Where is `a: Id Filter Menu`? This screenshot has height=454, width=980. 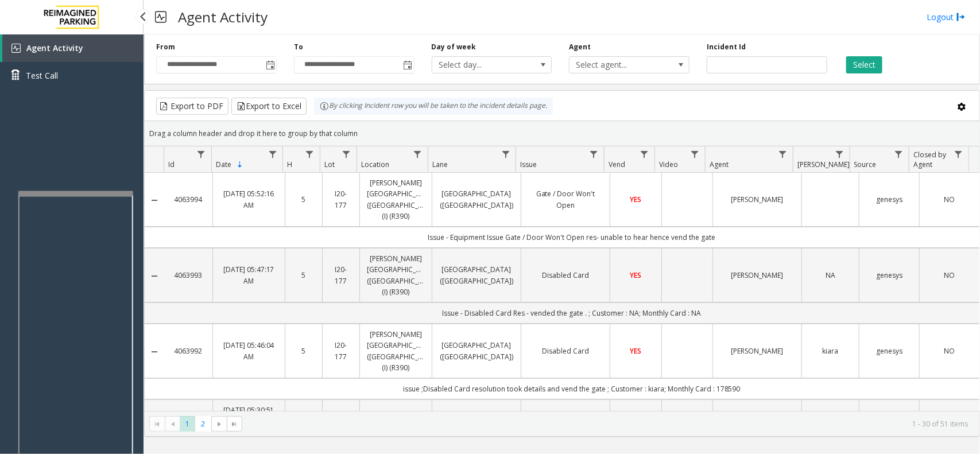
a: Id Filter Menu is located at coordinates (201, 154).